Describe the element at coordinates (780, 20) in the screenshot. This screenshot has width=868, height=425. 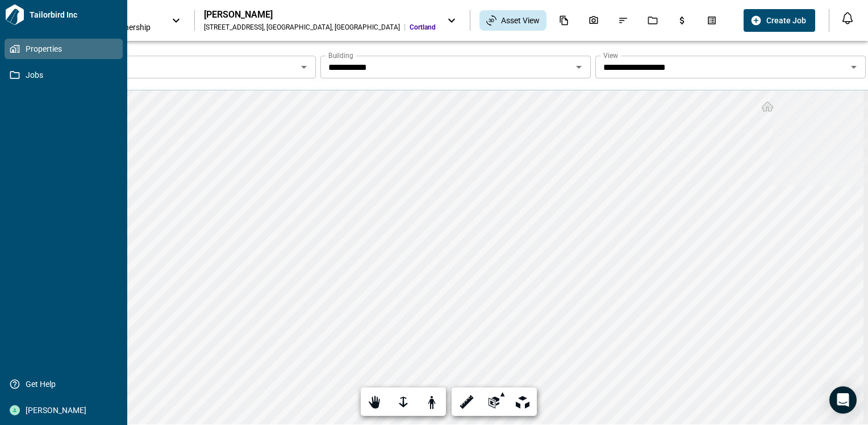
I see `button: Create Job` at that location.